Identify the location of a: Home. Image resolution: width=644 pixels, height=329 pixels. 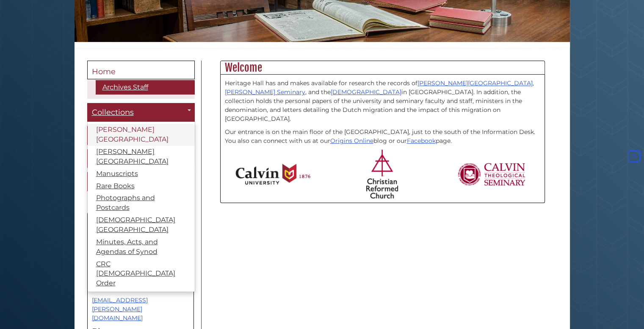
(141, 70).